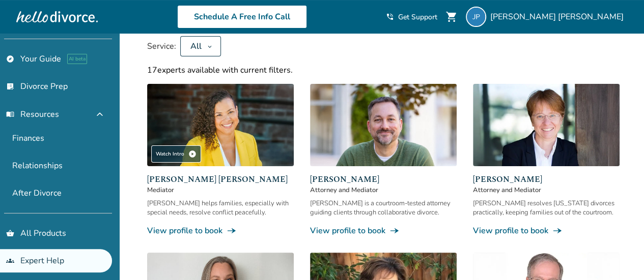  Describe the element at coordinates (192, 154) in the screenshot. I see `span: play_circle` at that location.